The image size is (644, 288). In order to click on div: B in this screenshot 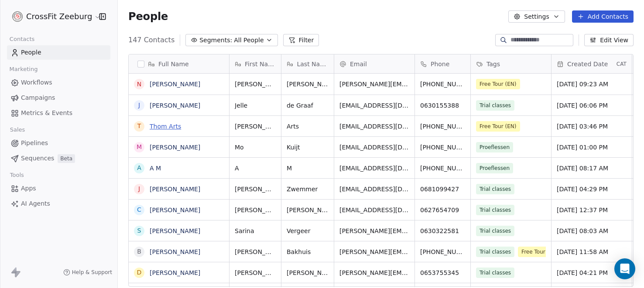, I will do `click(139, 251)`.